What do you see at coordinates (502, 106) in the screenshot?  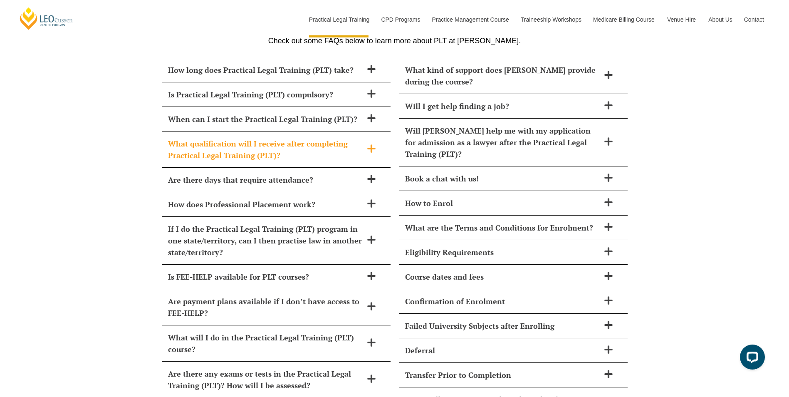 I see `h2: Will I get help finding a job?` at bounding box center [502, 106].